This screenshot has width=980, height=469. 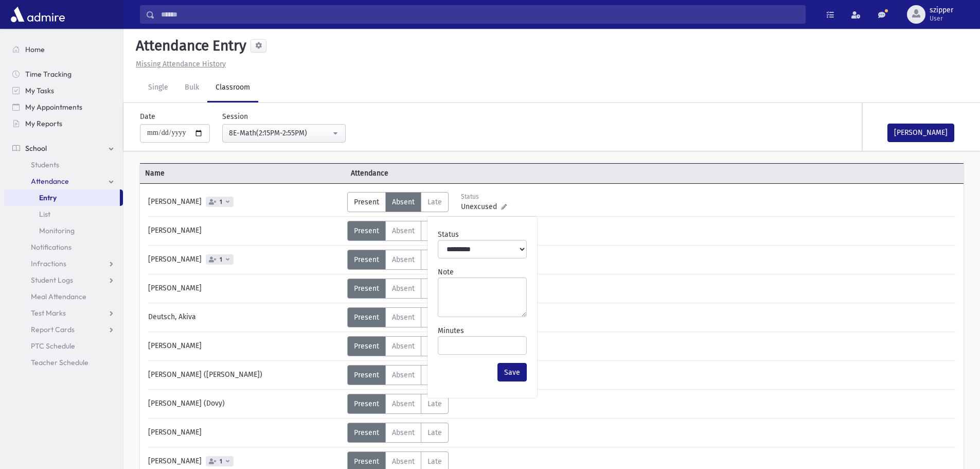 What do you see at coordinates (63, 74) in the screenshot?
I see `a: Time Tracking` at bounding box center [63, 74].